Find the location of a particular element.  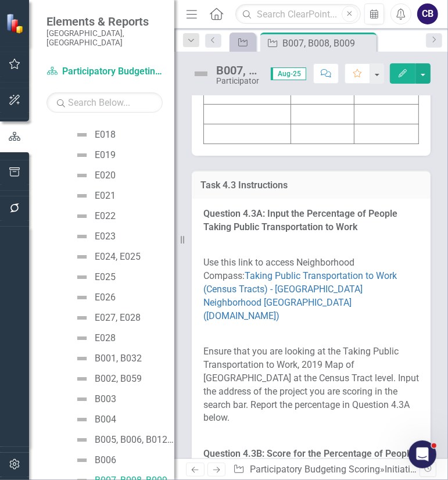

input: Search Below... is located at coordinates (104, 102).